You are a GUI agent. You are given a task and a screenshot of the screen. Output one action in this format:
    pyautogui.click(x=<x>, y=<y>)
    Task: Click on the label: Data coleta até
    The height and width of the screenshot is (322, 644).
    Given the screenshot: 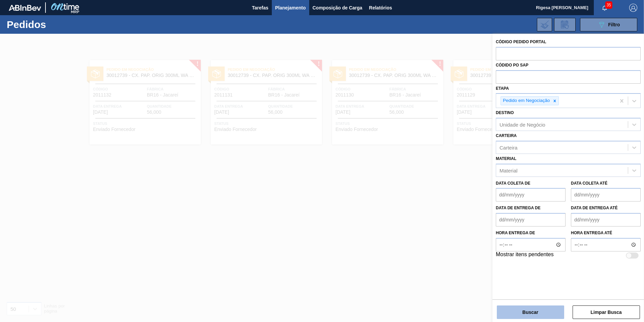 What is the action you would take?
    pyautogui.click(x=588, y=183)
    